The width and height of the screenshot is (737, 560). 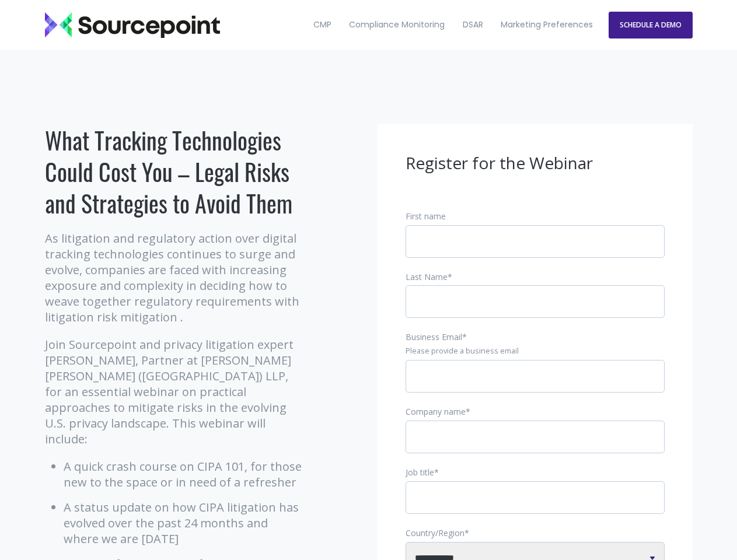 What do you see at coordinates (132, 25) in the screenshot?
I see `img: Sourcepoint_logo_black_transparent (2)-2` at bounding box center [132, 25].